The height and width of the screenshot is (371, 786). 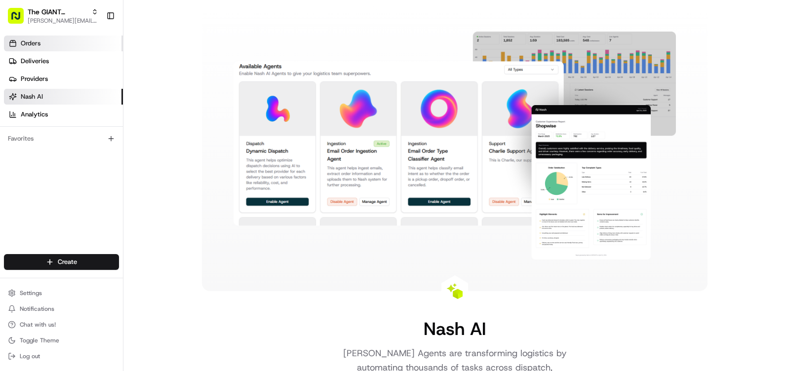 What do you see at coordinates (63, 43) in the screenshot?
I see `a: Orders` at bounding box center [63, 43].